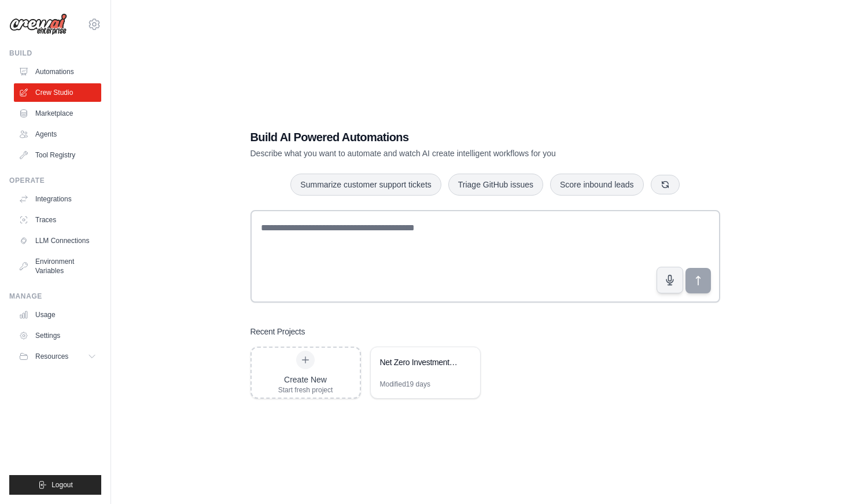 This screenshot has width=859, height=504. Describe the element at coordinates (57, 241) in the screenshot. I see `a: LLM Connections` at that location.